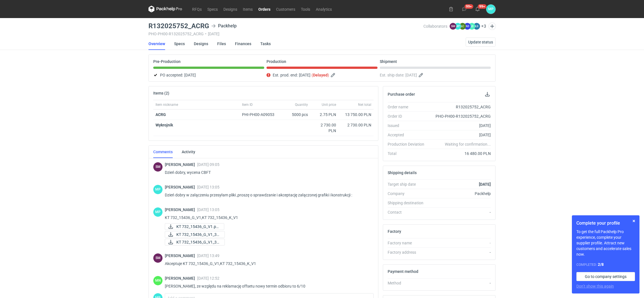  What do you see at coordinates (408, 126) in the screenshot?
I see `div: Issued` at bounding box center [408, 126].